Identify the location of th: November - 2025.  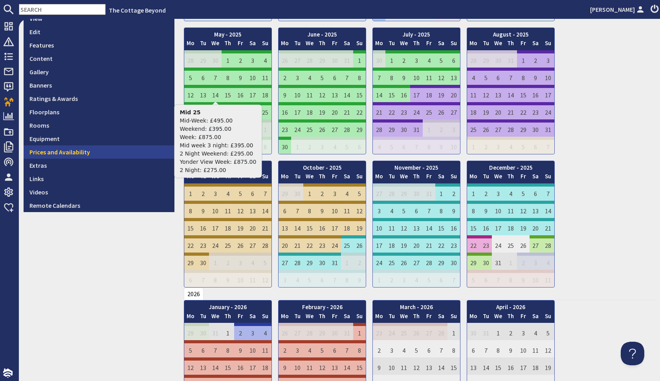
(416, 167).